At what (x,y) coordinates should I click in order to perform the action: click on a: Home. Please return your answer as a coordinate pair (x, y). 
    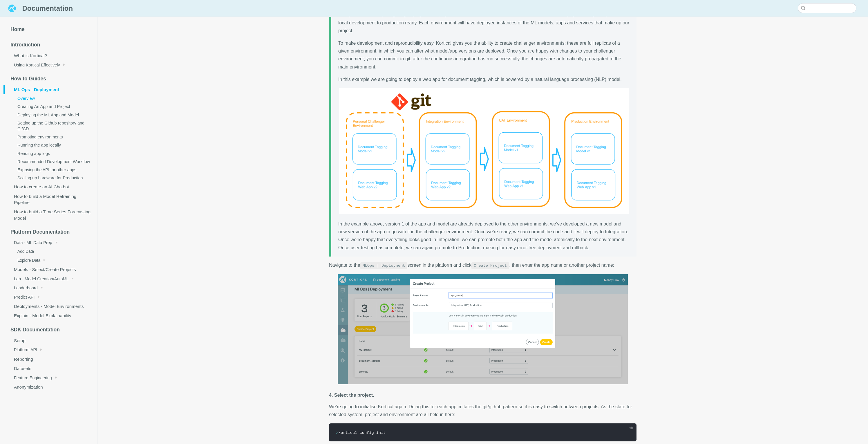
    Looking at the image, I should click on (51, 30).